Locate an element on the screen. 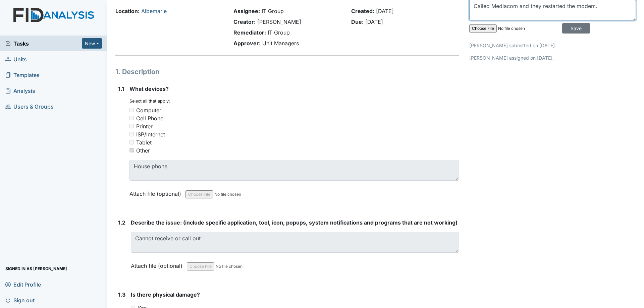 This screenshot has width=644, height=308. button: New is located at coordinates (92, 43).